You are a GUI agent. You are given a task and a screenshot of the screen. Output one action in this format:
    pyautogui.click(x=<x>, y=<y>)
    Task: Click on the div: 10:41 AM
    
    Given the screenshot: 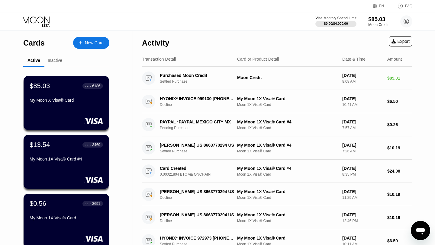 What is the action you would take?
    pyautogui.click(x=362, y=105)
    